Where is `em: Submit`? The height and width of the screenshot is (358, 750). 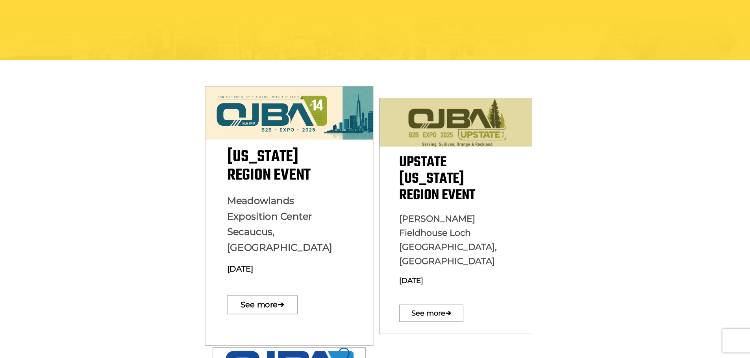
em: Submit is located at coordinates (129, 247).